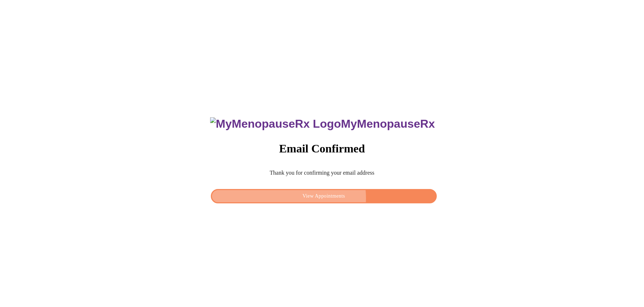  What do you see at coordinates (322, 149) in the screenshot?
I see `h3: Email Confirmed` at bounding box center [322, 149].